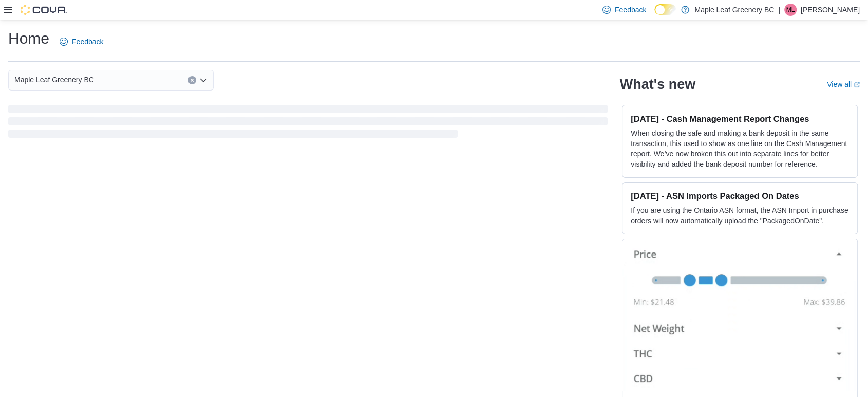 This screenshot has width=868, height=397. Describe the element at coordinates (308, 124) in the screenshot. I see `span: Loading` at that location.